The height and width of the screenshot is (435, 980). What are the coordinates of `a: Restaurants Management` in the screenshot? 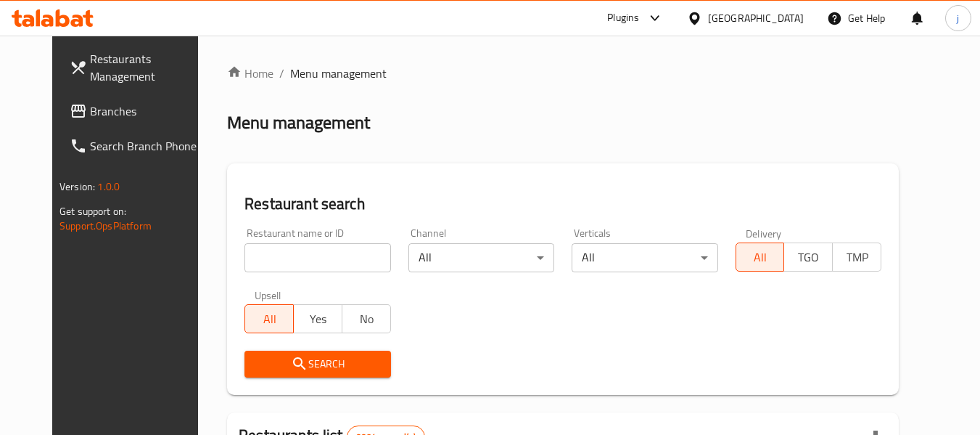 It's located at (137, 68).